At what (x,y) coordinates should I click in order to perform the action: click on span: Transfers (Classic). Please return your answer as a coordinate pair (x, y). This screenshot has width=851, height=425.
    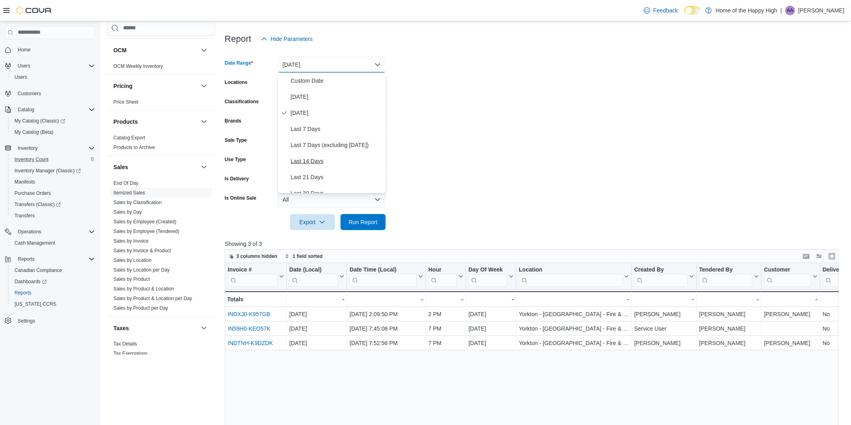
    Looking at the image, I should click on (53, 205).